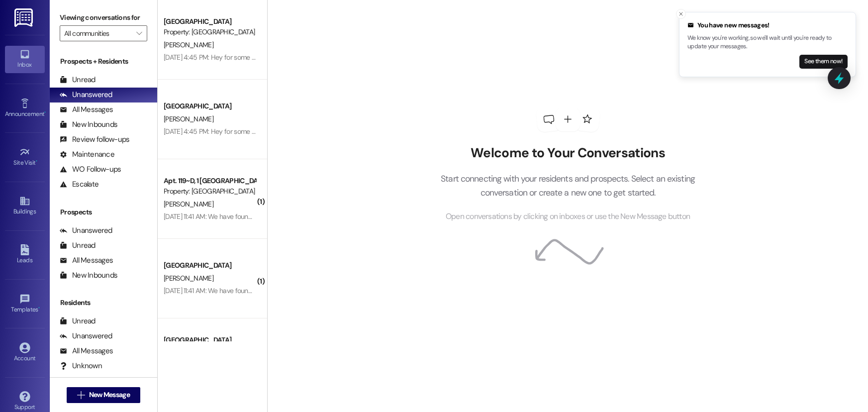  I want to click on label: Viewing conversations for, so click(104, 17).